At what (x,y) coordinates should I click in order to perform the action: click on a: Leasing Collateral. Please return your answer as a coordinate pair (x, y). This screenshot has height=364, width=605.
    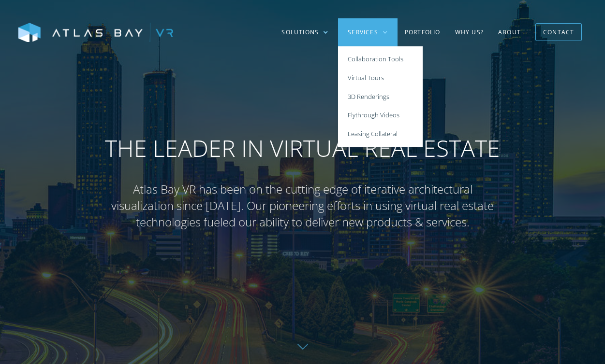
    Looking at the image, I should click on (380, 134).